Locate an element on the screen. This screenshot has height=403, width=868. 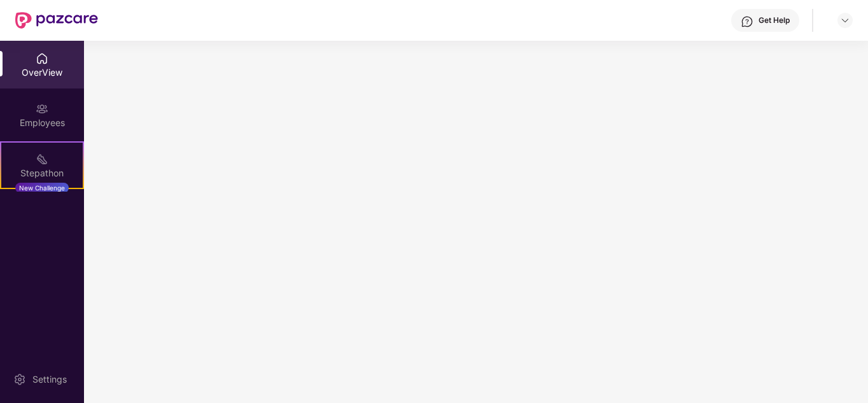
div: New Challenge is located at coordinates (42, 188).